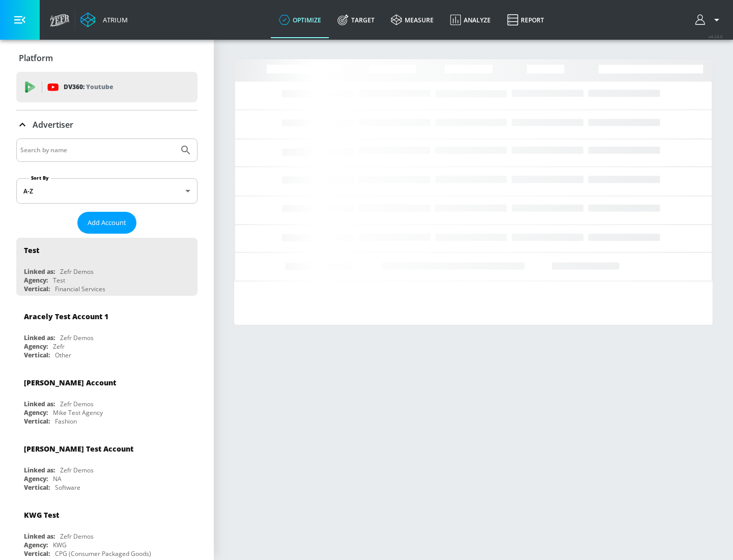  I want to click on a: Analyze, so click(471, 20).